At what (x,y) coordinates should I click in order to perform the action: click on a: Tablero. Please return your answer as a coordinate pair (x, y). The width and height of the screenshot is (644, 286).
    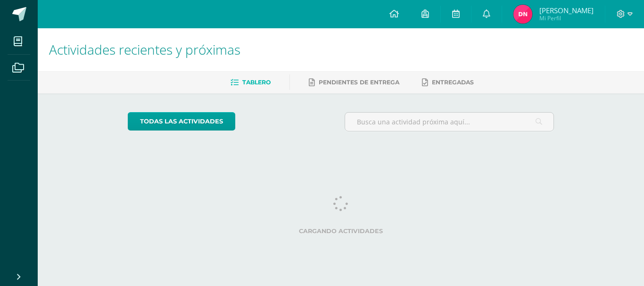
    Looking at the image, I should click on (250, 83).